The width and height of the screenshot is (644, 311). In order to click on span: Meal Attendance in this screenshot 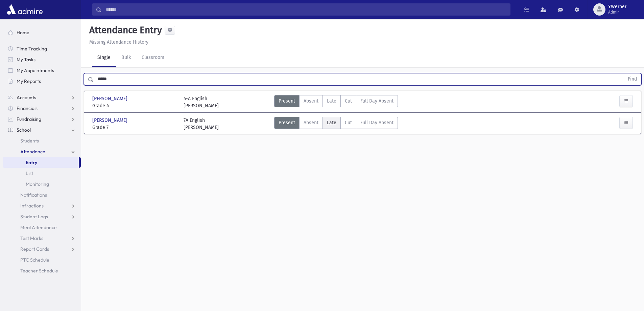, I will do `click(38, 227)`.